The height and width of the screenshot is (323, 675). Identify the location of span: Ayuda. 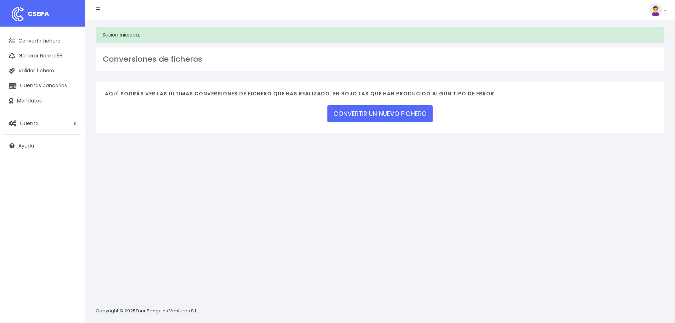
(26, 146).